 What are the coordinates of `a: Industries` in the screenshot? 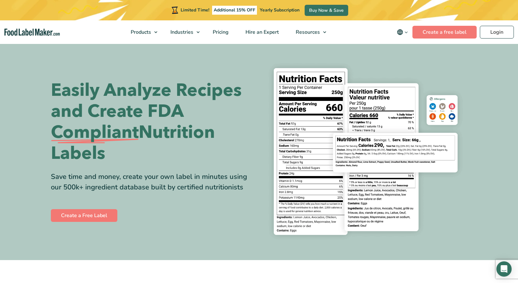 It's located at (182, 32).